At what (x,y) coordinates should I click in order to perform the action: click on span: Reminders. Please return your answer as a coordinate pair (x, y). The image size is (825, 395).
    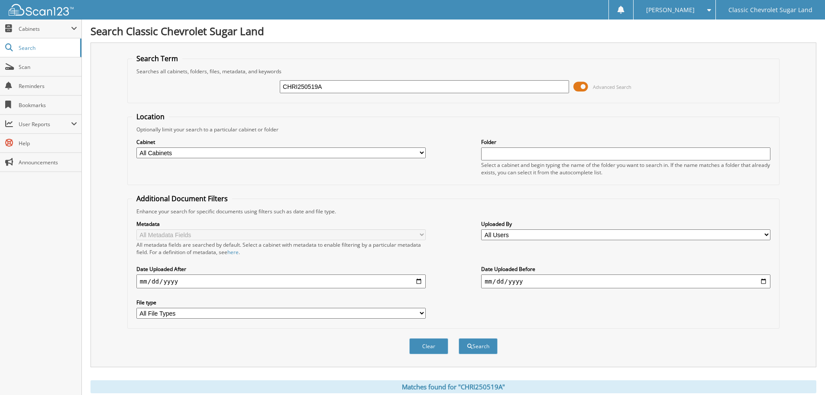
    Looking at the image, I should click on (48, 86).